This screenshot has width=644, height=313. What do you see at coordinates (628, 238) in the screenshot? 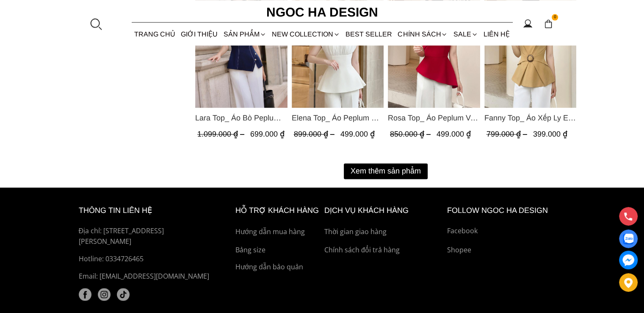
I see `a: Display image` at bounding box center [628, 238].